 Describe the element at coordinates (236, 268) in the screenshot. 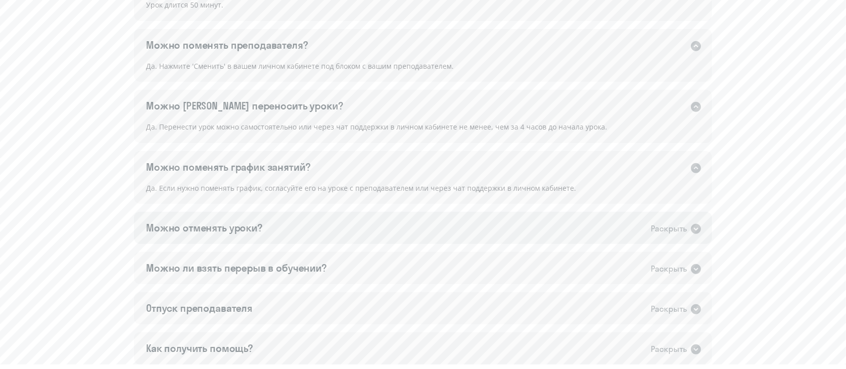

I see `div: Можно ли взять перерыв в обучении?` at that location.